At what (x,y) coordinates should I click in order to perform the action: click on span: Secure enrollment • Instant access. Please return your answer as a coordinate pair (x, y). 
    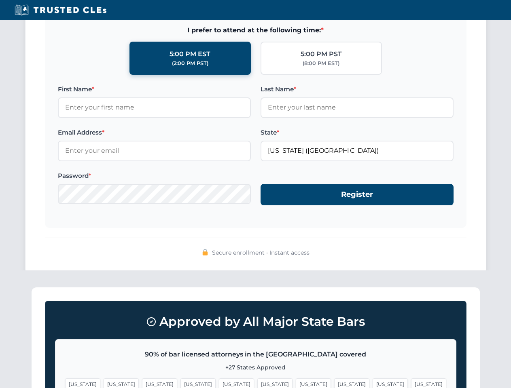
    Looking at the image, I should click on (261, 253).